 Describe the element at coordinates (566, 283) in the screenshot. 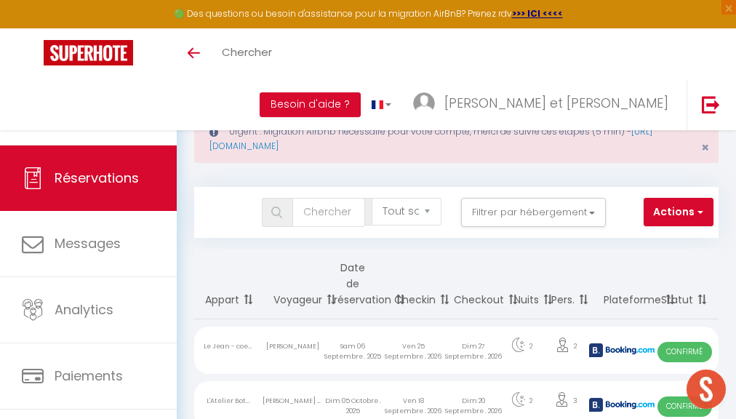

I see `th: Sort by people` at that location.